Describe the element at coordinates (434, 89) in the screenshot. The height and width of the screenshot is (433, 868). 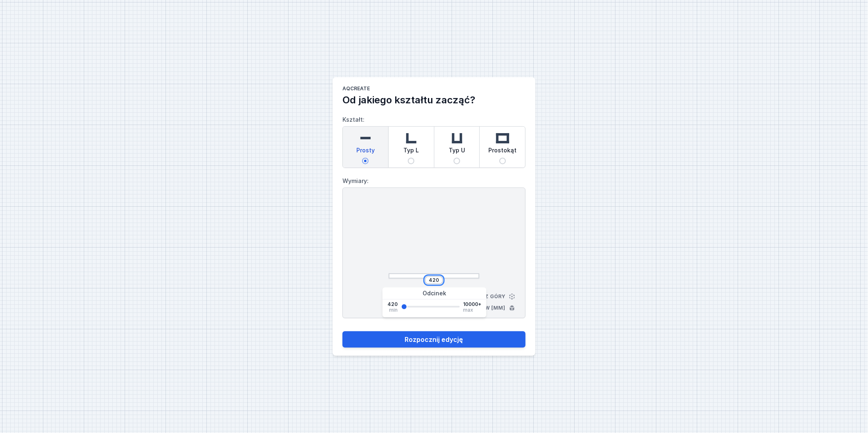
I see `h1: AQcreate` at that location.